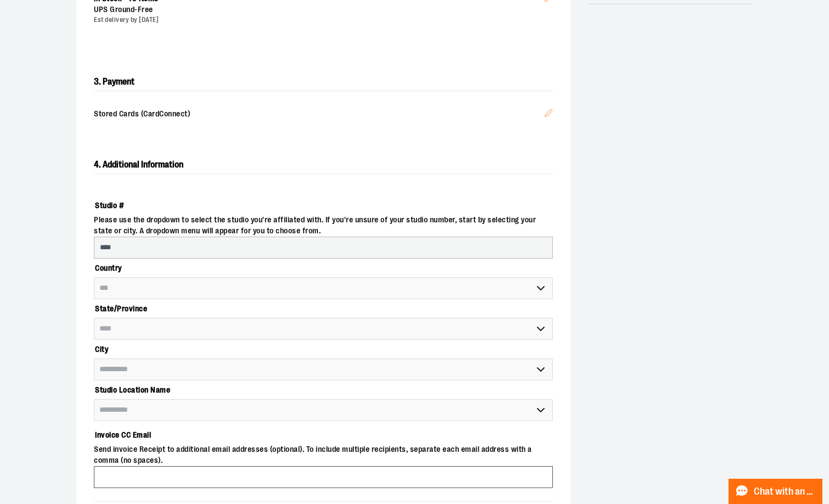  What do you see at coordinates (324, 455) in the screenshot?
I see `span: Send invoice Receipt to additional email addresses (optional). To include multiple recipients, se...` at bounding box center [324, 455].